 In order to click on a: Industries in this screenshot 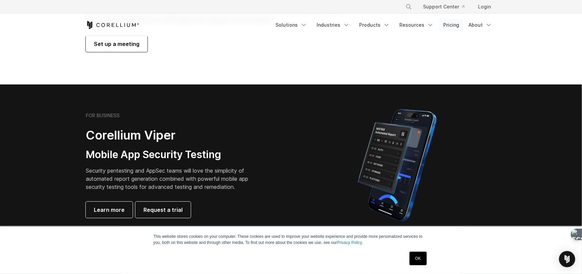, I will do `click(333, 25)`.